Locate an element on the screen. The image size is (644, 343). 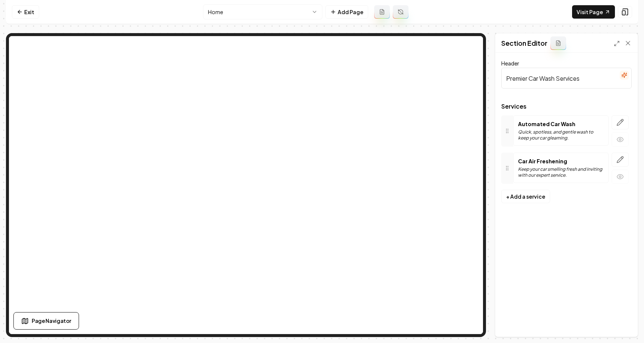
span: Services is located at coordinates (566, 107).